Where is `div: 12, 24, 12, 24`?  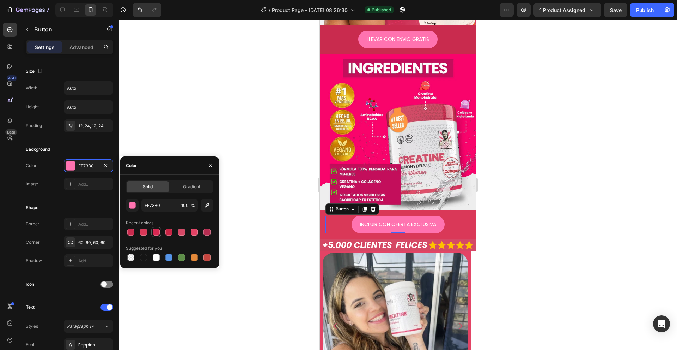 div: 12, 24, 12, 24 is located at coordinates (95, 126).